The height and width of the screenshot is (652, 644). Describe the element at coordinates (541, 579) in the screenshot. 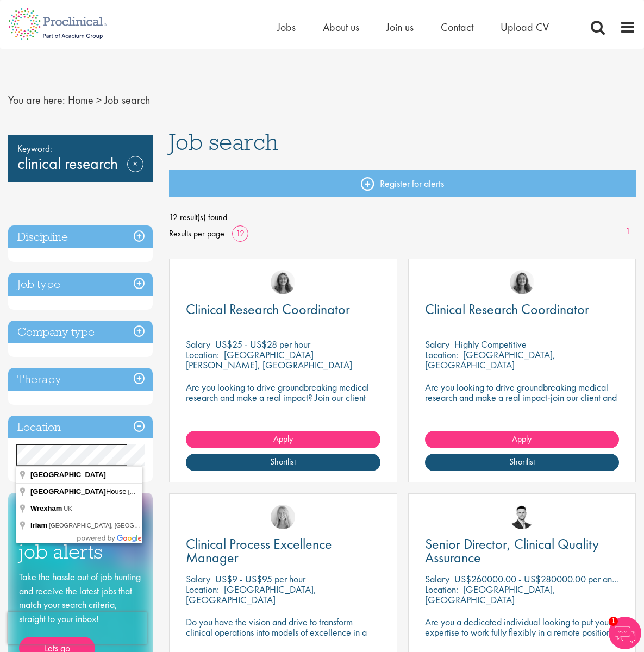

I see `p: US$260000.00 - US$280000.00 per annum` at that location.